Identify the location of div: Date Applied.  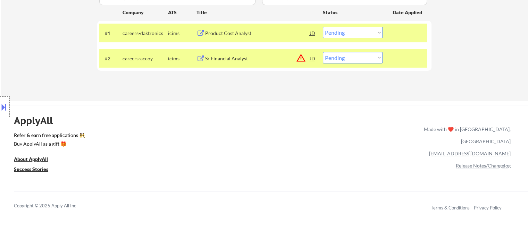
(408, 13).